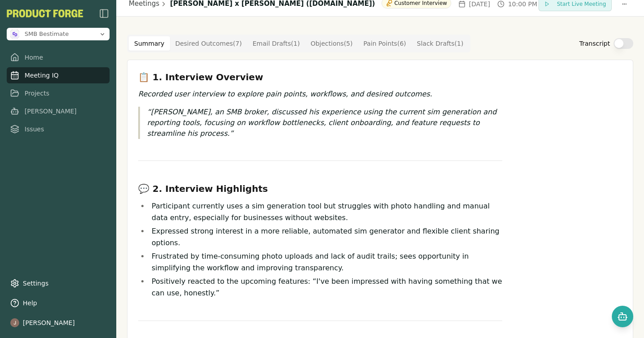 Image resolution: width=644 pixels, height=338 pixels. I want to click on span: SMB Bestimate, so click(46, 34).